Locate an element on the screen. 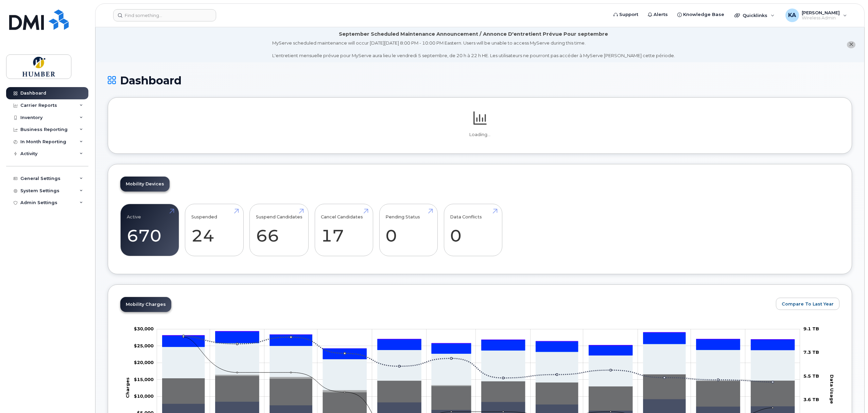 This screenshot has height=413, width=868. div: September Scheduled Maintenance Announcement / Annonce D'entretient Prévue Pour septembre is located at coordinates (474, 34).